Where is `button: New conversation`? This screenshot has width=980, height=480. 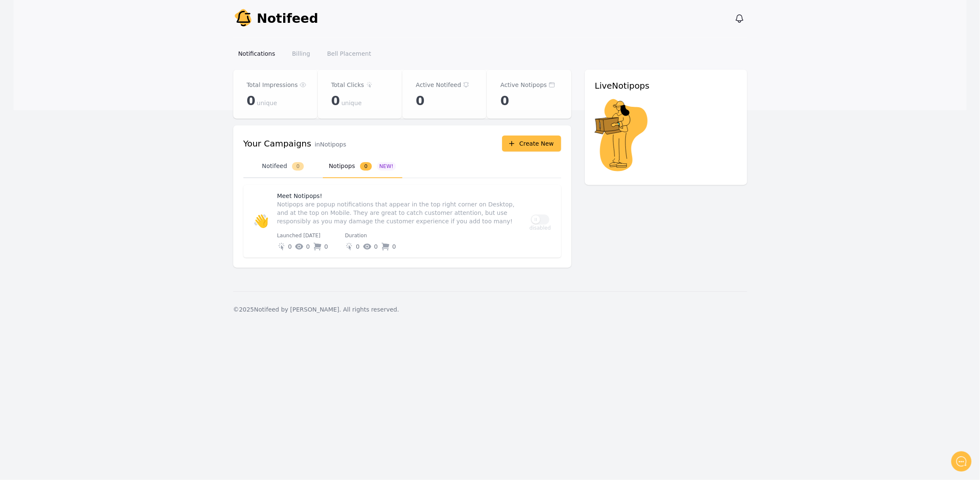 button: New conversation is located at coordinates (84, 121).